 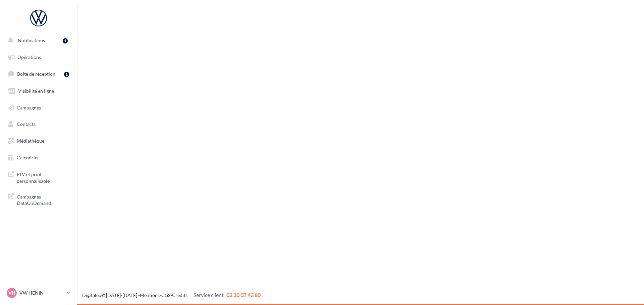 I want to click on span: PLV et print personnalisable, so click(x=43, y=177).